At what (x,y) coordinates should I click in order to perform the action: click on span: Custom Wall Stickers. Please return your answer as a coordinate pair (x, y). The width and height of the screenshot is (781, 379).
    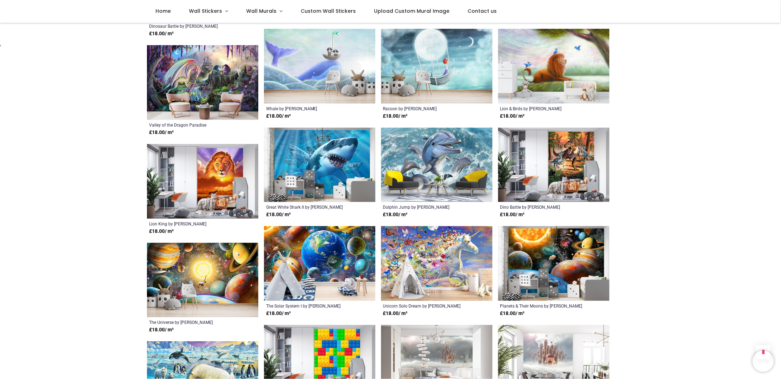
    Looking at the image, I should click on (328, 11).